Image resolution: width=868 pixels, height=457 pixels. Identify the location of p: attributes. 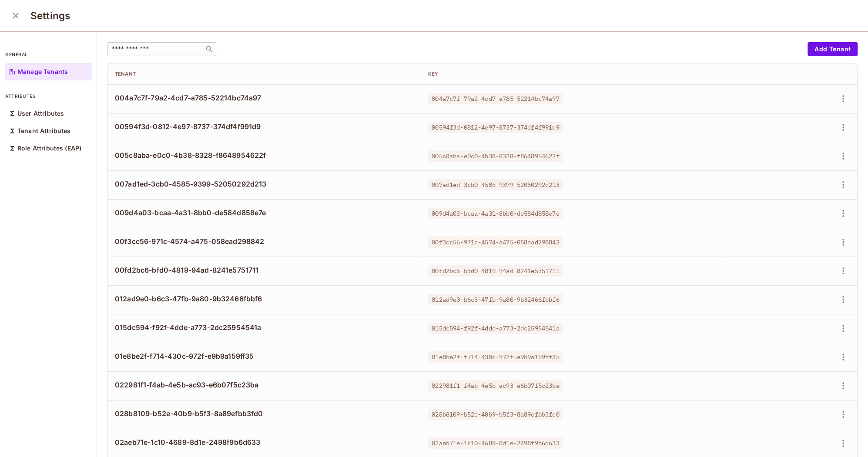
(49, 96).